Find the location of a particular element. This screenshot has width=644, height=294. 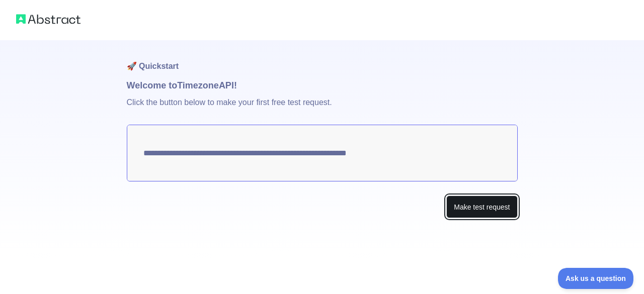

img: Abstract logo is located at coordinates (49, 19).